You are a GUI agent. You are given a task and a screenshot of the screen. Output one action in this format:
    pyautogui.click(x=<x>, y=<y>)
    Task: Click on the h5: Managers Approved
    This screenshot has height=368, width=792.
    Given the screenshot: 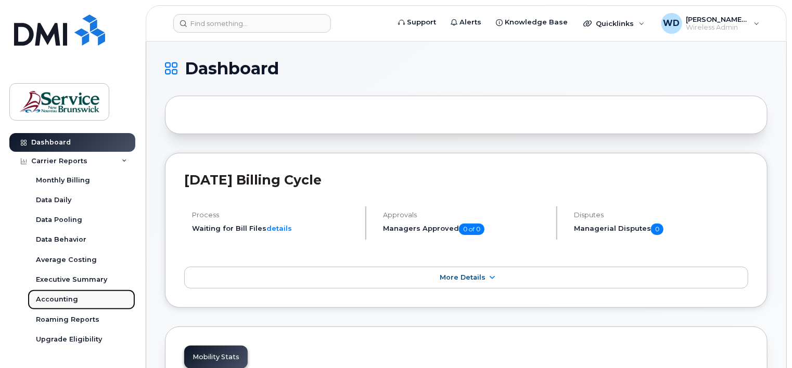 What is the action you would take?
    pyautogui.click(x=465, y=229)
    